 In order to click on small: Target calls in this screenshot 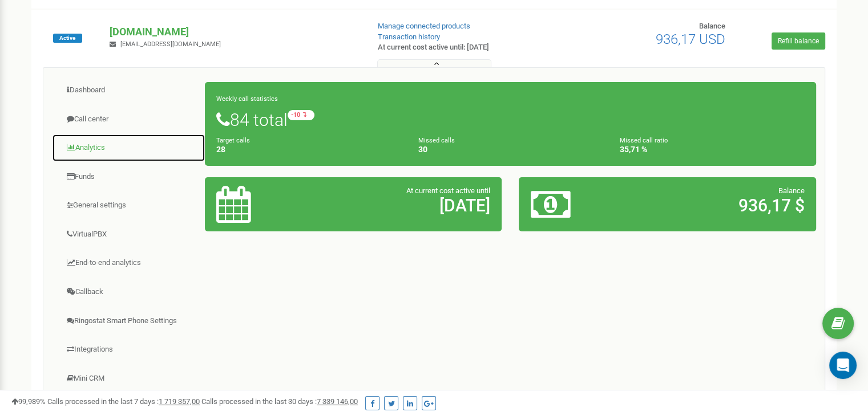, I will do `click(233, 140)`.